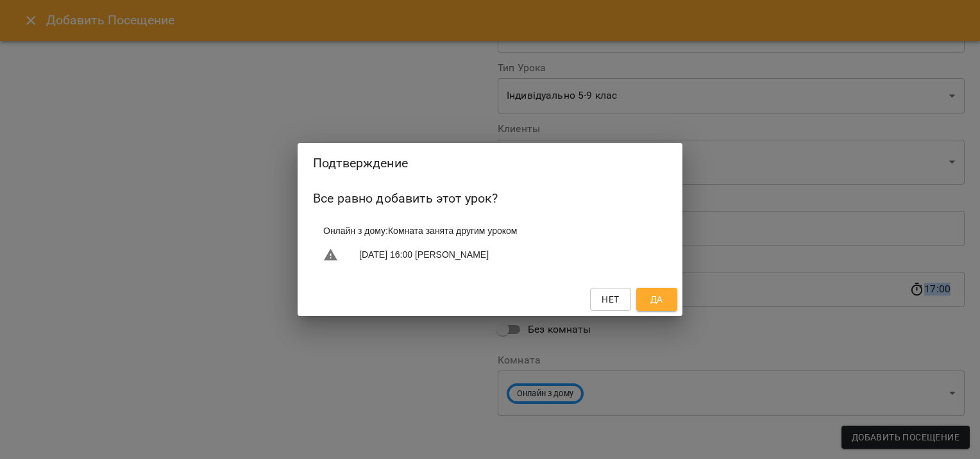  What do you see at coordinates (657, 299) in the screenshot?
I see `button: Да` at bounding box center [657, 299].